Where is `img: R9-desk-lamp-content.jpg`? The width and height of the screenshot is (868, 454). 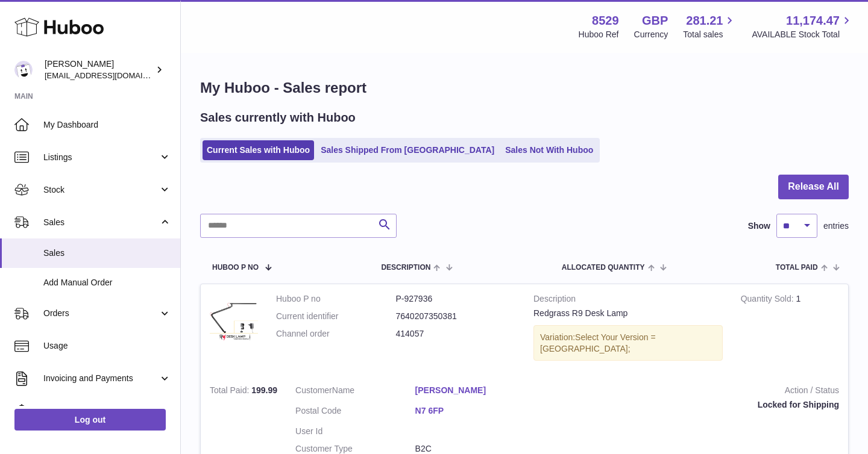 img: R9-desk-lamp-content.jpg is located at coordinates (234, 317).